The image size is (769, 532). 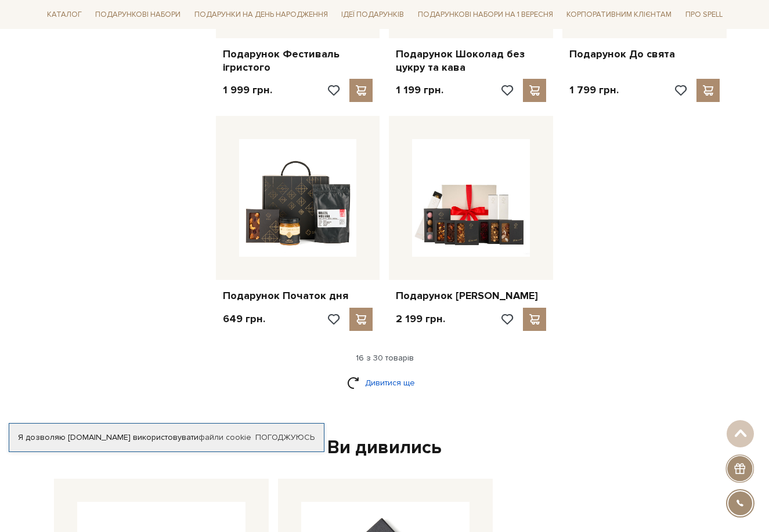 What do you see at coordinates (594, 89) in the screenshot?
I see `p: 1 799 грн.` at bounding box center [594, 89].